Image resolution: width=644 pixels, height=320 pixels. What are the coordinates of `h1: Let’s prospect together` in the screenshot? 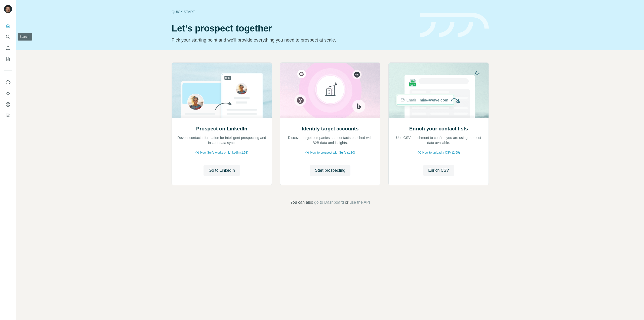 It's located at (293, 29).